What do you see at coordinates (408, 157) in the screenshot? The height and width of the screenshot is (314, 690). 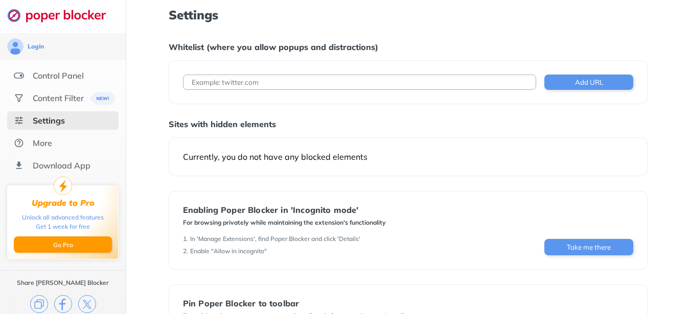 I see `div: Currently, you do not have any blocked elements` at bounding box center [408, 157].